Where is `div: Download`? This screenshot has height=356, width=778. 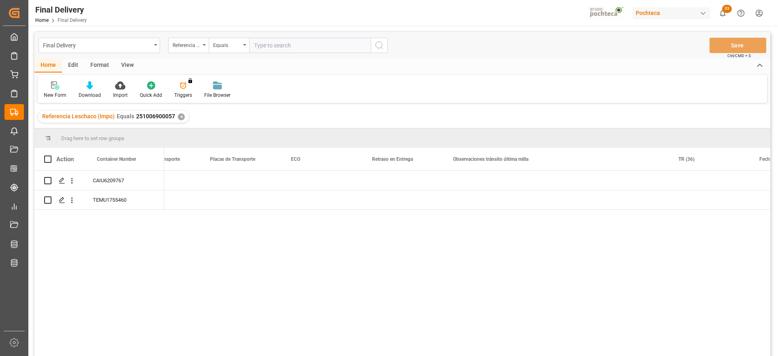
div: Download is located at coordinates (90, 95).